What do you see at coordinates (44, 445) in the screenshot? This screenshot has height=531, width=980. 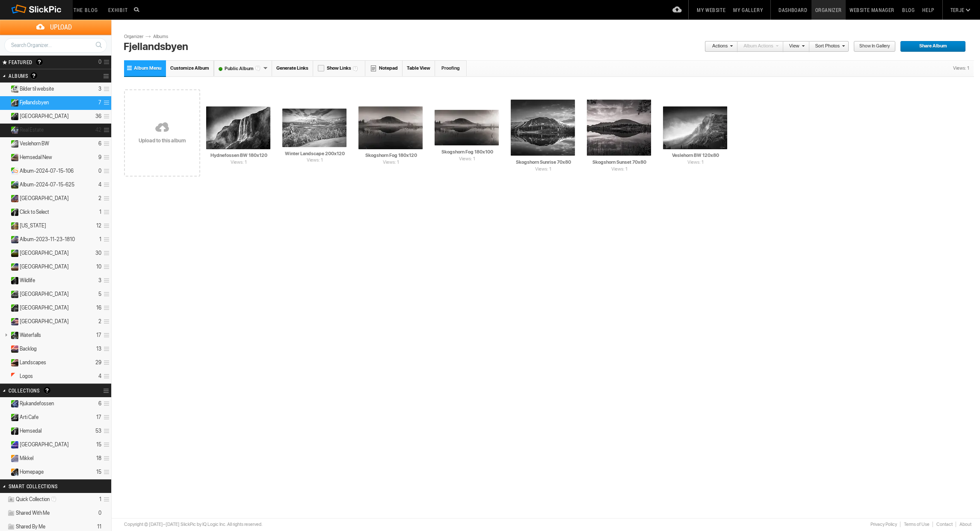 I see `span: San Francisco` at bounding box center [44, 445].